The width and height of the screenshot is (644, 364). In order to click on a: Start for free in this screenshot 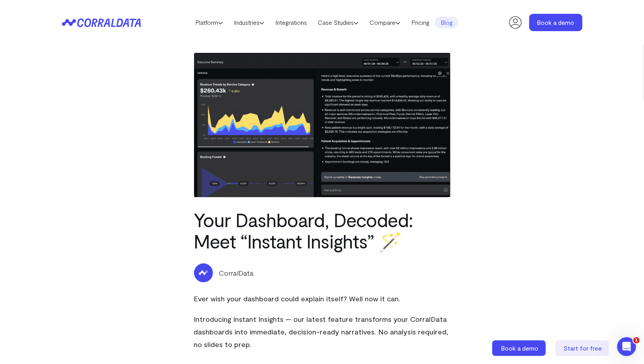, I will do `click(583, 348)`.